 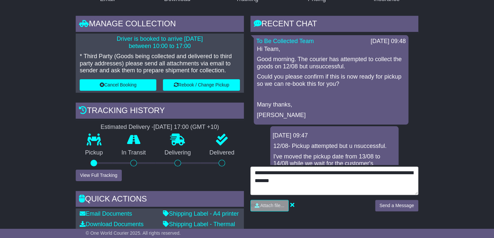 What do you see at coordinates (331, 80) in the screenshot?
I see `p: Could you please confirm if this is now ready for pickup so we can re-book this for you?` at bounding box center [331, 80].